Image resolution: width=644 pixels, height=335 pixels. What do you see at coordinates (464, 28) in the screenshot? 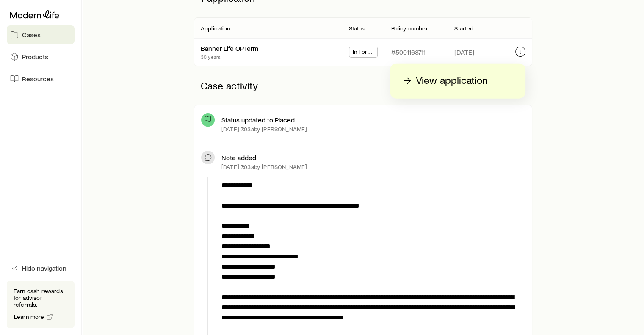
I see `p: Started` at bounding box center [464, 28].